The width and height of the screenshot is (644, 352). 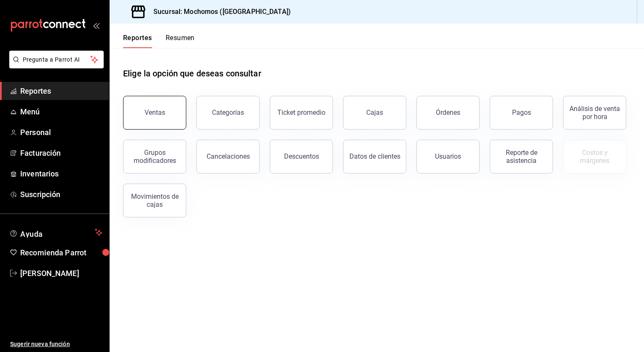 I want to click on button: Contrata inventarios para ver este reporte, so click(x=595, y=156).